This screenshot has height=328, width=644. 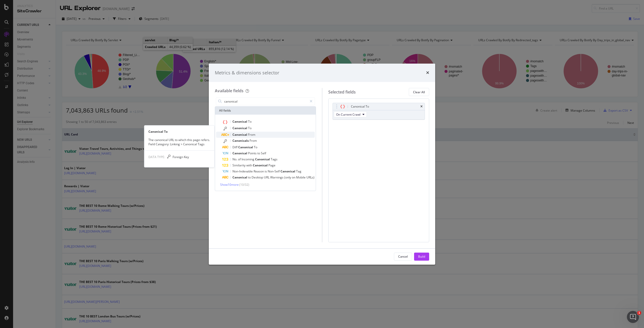 What do you see at coordinates (274, 171) in the screenshot?
I see `span: Non-Self` at bounding box center [274, 171].